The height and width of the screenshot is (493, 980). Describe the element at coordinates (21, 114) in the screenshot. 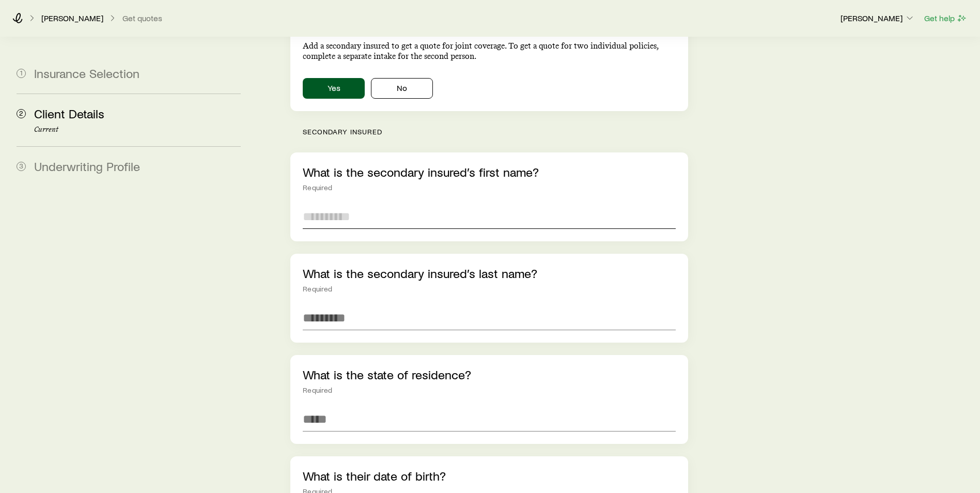

I see `span: 2` at that location.